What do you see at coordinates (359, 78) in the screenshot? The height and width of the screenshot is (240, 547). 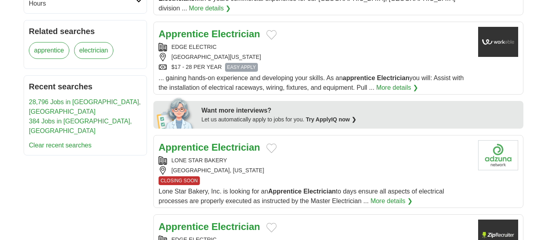 I see `strong: apprentice` at bounding box center [359, 78].